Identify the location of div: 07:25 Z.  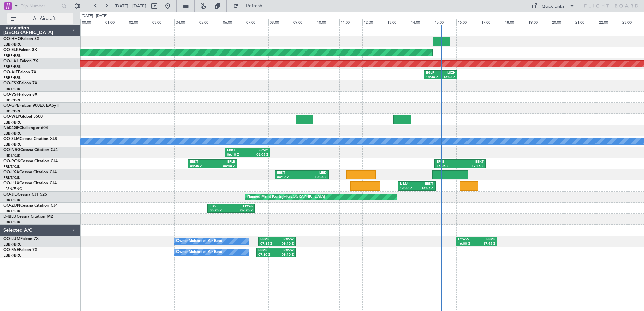
(242, 211).